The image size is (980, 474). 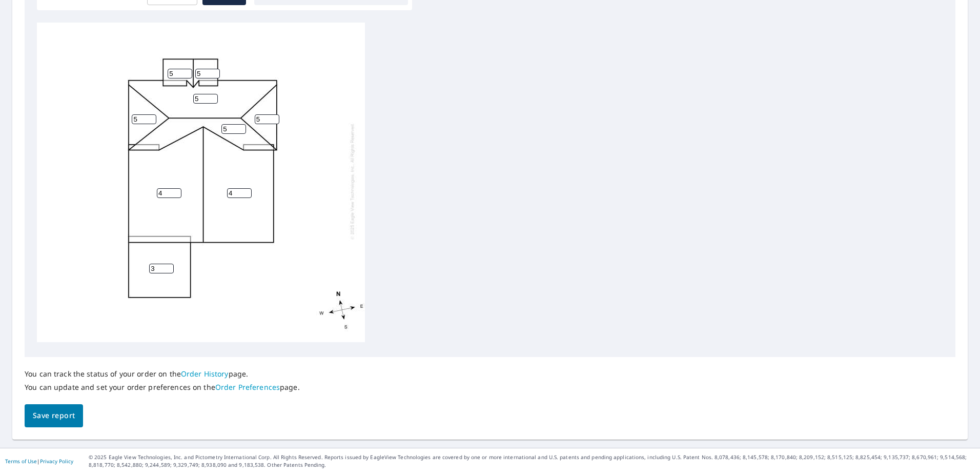 What do you see at coordinates (57, 461) in the screenshot?
I see `a: Privacy Policy` at bounding box center [57, 461].